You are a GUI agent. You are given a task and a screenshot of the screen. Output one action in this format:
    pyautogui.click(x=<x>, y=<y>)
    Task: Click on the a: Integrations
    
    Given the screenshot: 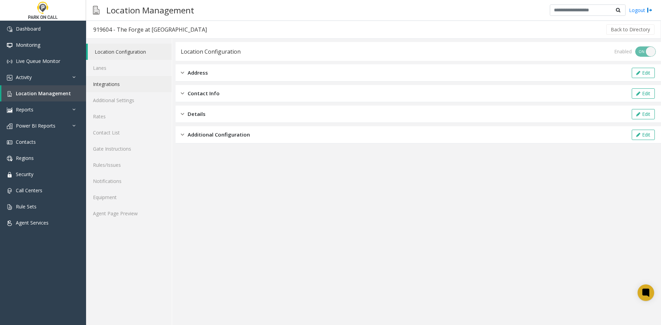 What is the action you would take?
    pyautogui.click(x=129, y=84)
    